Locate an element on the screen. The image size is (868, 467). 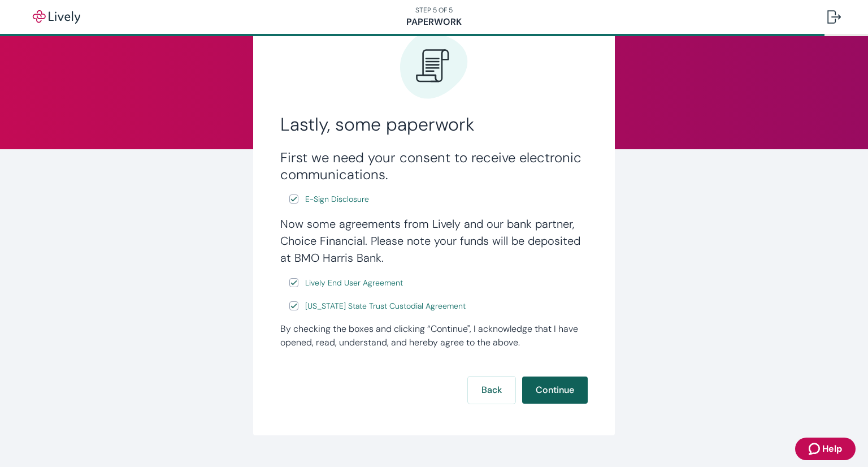
svg: Zendesk support icon is located at coordinates (815, 449).